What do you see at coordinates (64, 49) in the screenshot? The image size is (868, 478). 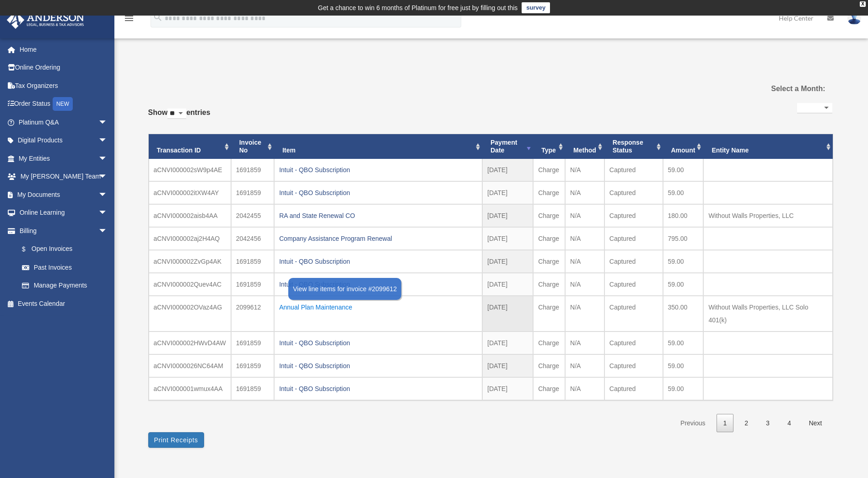 I see `a: Home` at bounding box center [64, 49].